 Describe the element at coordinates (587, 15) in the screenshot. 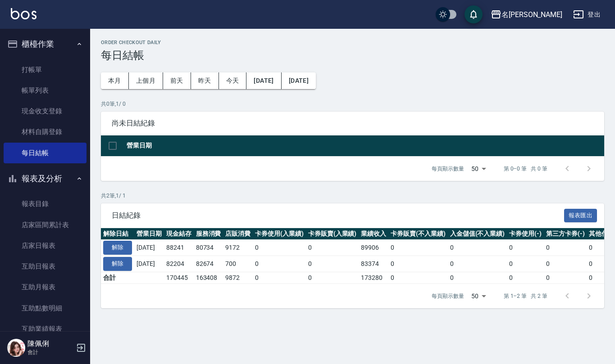

I see `button: 登出` at that location.